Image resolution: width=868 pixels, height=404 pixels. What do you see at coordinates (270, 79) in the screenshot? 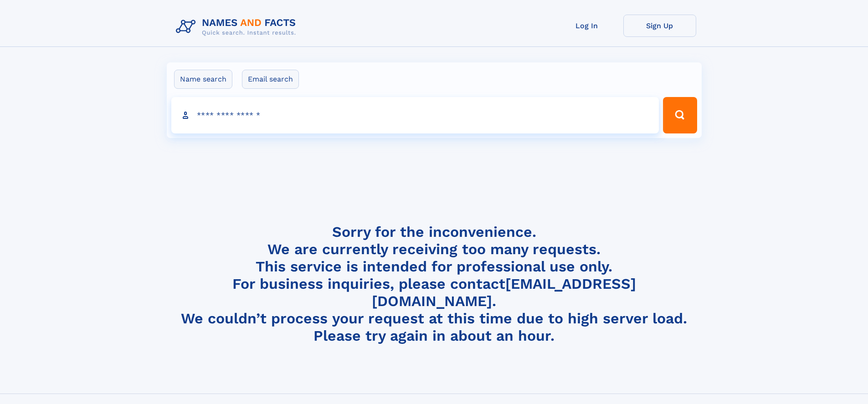
I see `label: Email search` at bounding box center [270, 79].